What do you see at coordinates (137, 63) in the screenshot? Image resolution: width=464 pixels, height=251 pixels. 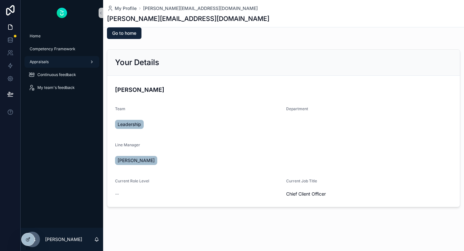 I see `h2: Your Details` at bounding box center [137, 63].